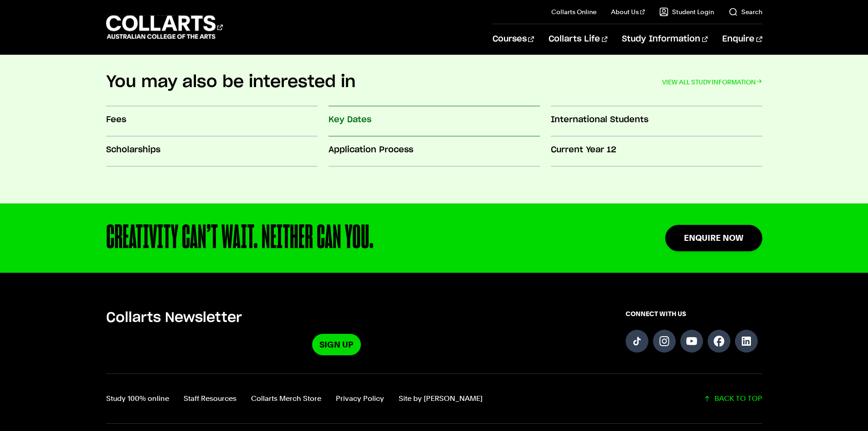  What do you see at coordinates (747, 341) in the screenshot?
I see `a: Follow us on LinkedIn` at bounding box center [747, 341].